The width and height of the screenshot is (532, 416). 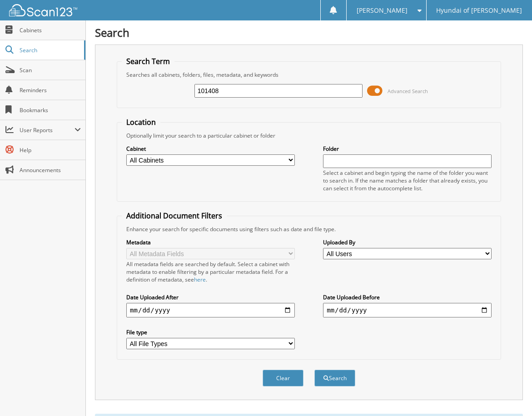 What do you see at coordinates (210, 297) in the screenshot?
I see `label: Date Uploaded After` at bounding box center [210, 297].